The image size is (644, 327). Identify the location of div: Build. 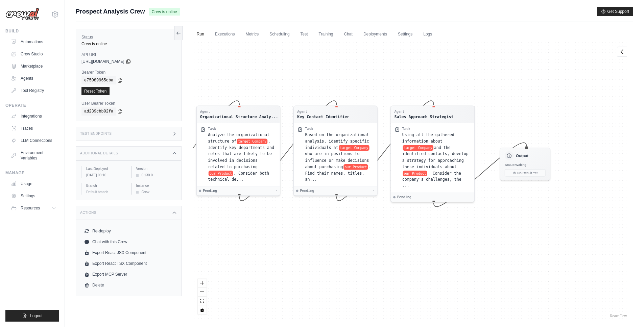
(32, 31).